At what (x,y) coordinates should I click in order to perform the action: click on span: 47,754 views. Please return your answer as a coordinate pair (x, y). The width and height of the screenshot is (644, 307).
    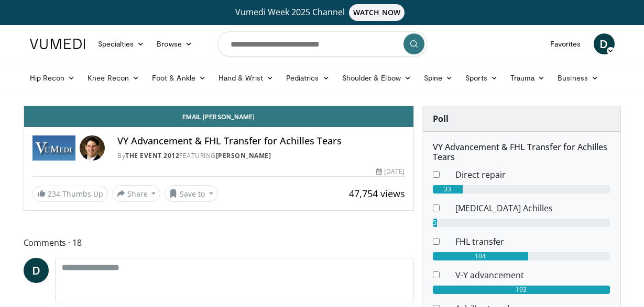
    Looking at the image, I should click on (377, 194).